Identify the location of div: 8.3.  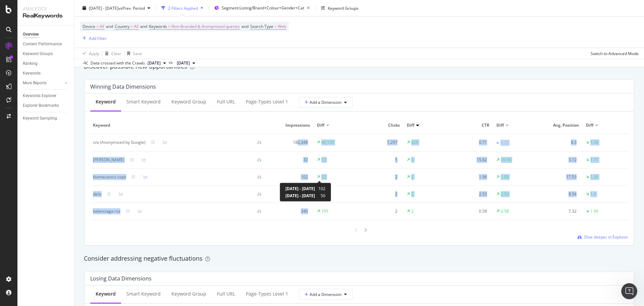
(559, 142).